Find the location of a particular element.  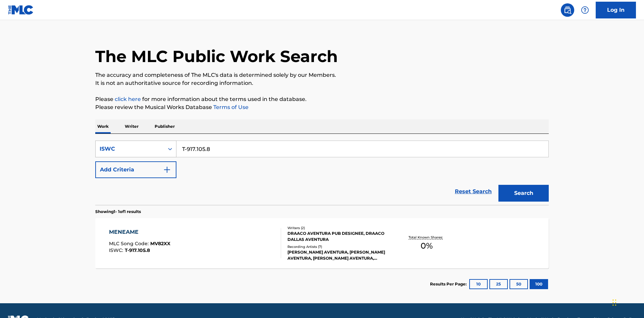

span: T-917.105.8 is located at coordinates (137, 250).